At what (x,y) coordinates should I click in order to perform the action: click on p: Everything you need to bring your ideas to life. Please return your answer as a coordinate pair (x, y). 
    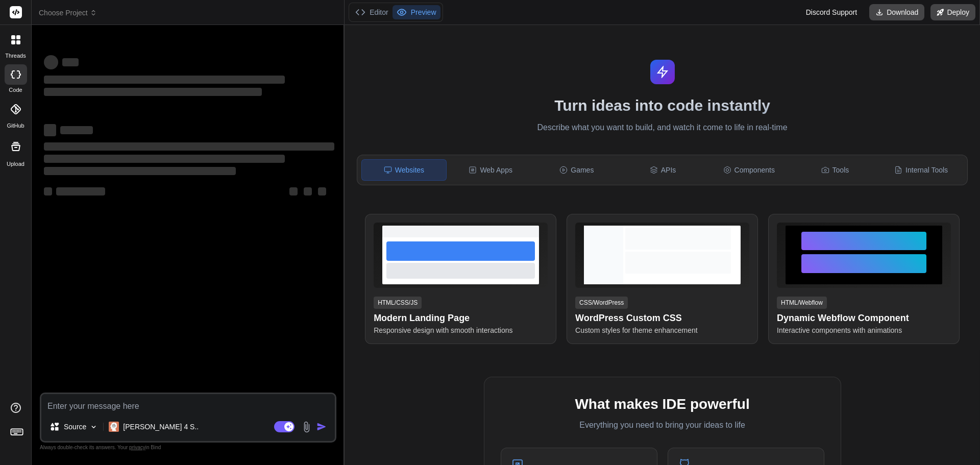
    Looking at the image, I should click on (662, 425).